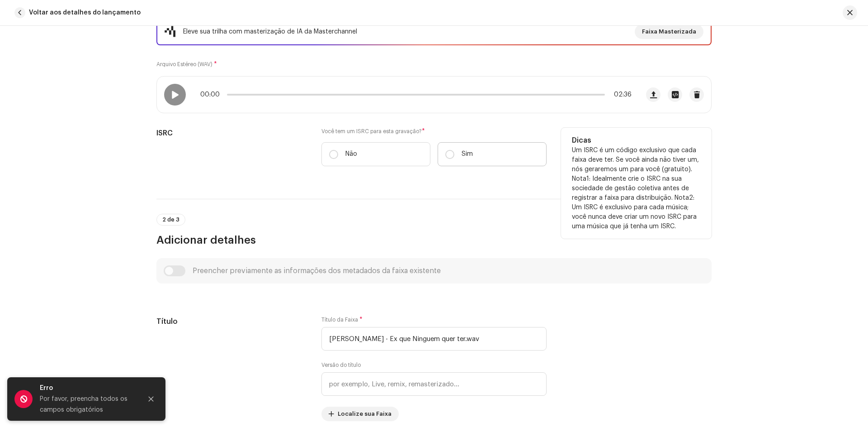  Describe the element at coordinates (341, 365) in the screenshot. I see `label: Versão do título` at that location.